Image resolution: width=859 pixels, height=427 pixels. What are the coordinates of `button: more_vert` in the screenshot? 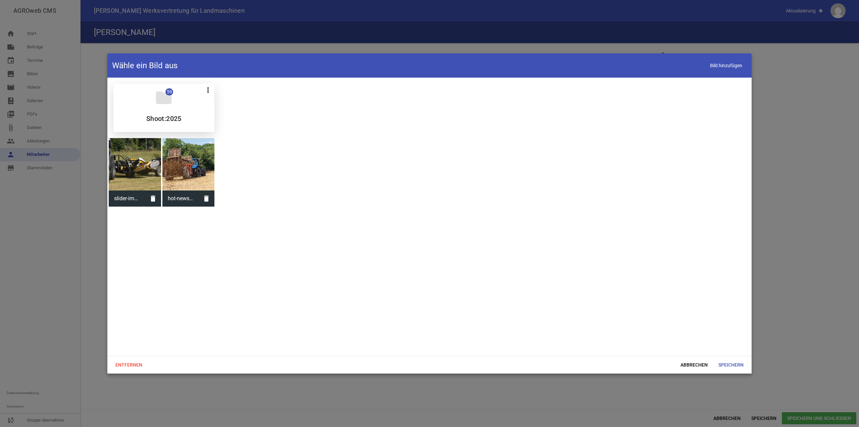 It's located at (208, 90).